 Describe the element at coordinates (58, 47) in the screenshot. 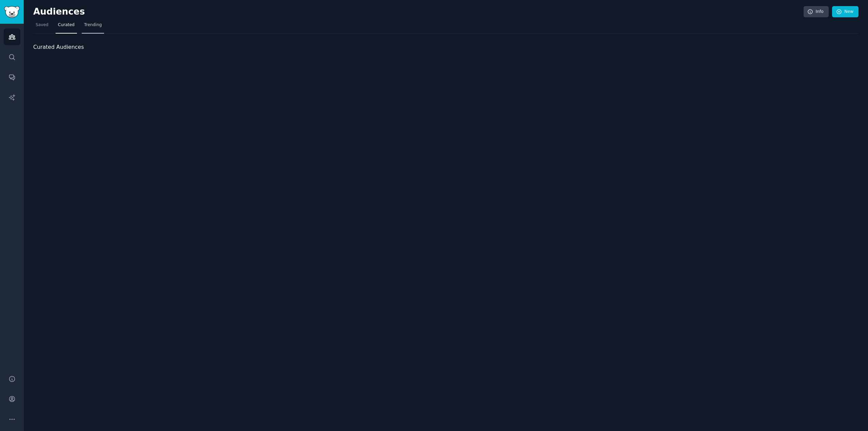

I see `span: Curated Audiences` at that location.